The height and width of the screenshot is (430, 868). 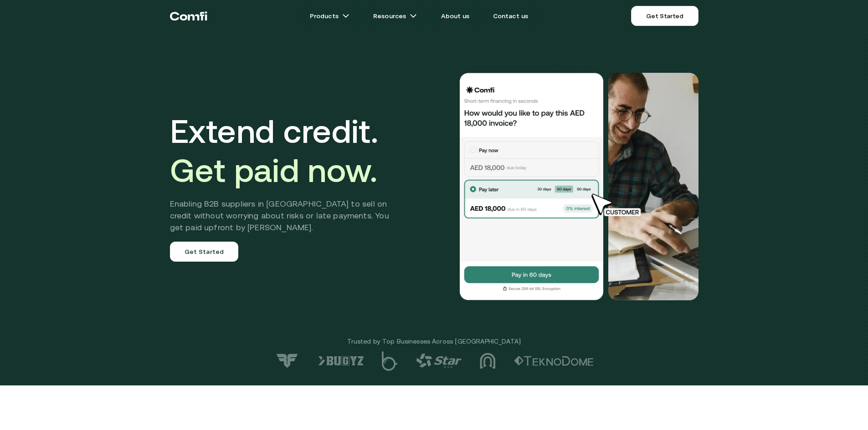 What do you see at coordinates (554, 361) in the screenshot?
I see `img: logo-2` at bounding box center [554, 361].